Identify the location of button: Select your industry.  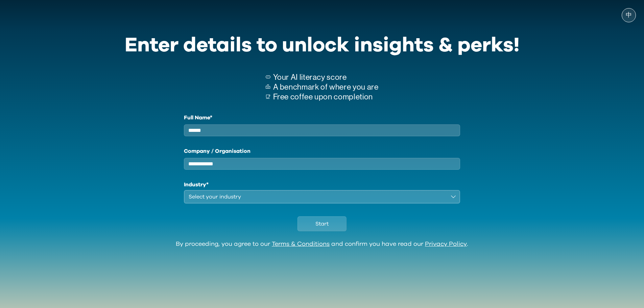
(322, 197).